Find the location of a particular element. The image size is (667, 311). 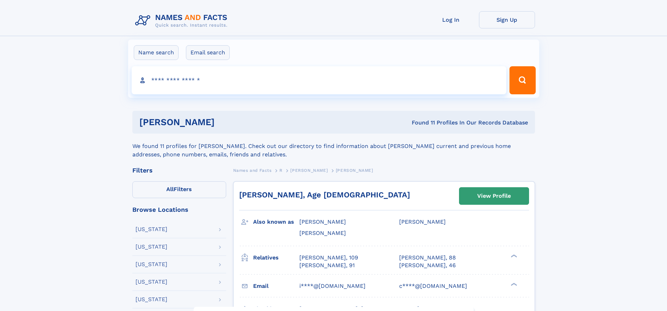

div: Filters is located at coordinates (179, 170).